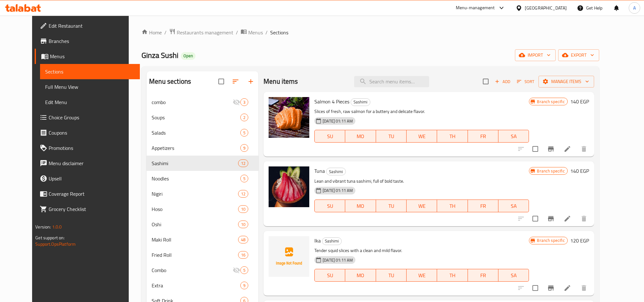 This screenshot has width=644, height=302. I want to click on div: Appetizers9, so click(202, 148).